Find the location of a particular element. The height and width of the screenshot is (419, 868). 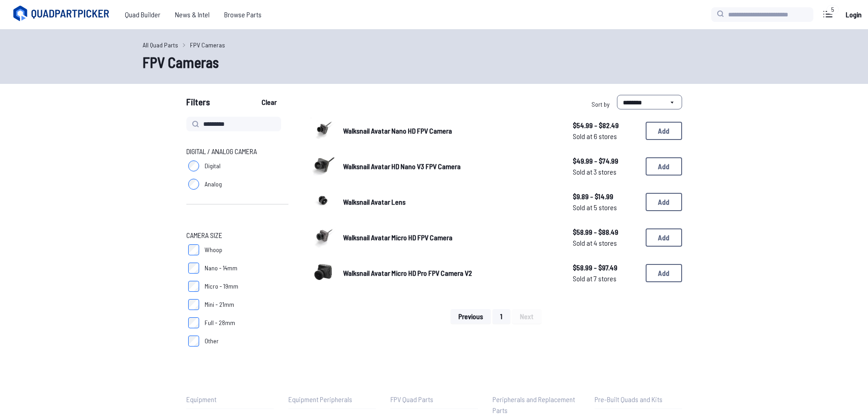

span: Walksnail Avatar Nano HD FPV Camera is located at coordinates (397, 130).